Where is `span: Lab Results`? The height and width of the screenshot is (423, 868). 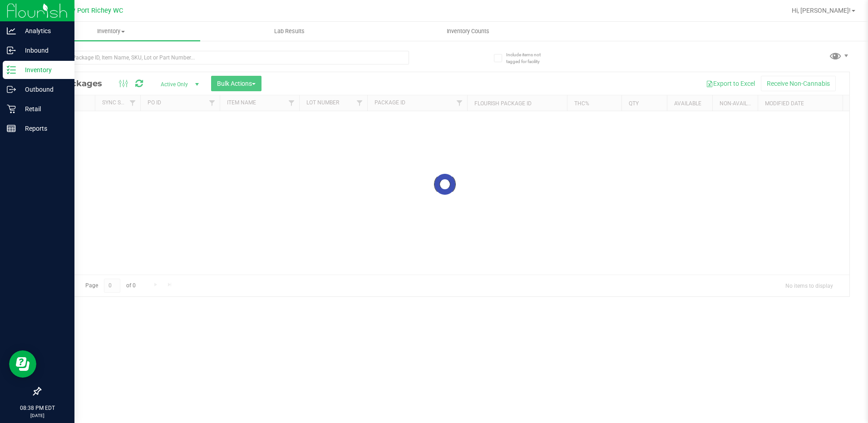 span: Lab Results is located at coordinates (289, 31).